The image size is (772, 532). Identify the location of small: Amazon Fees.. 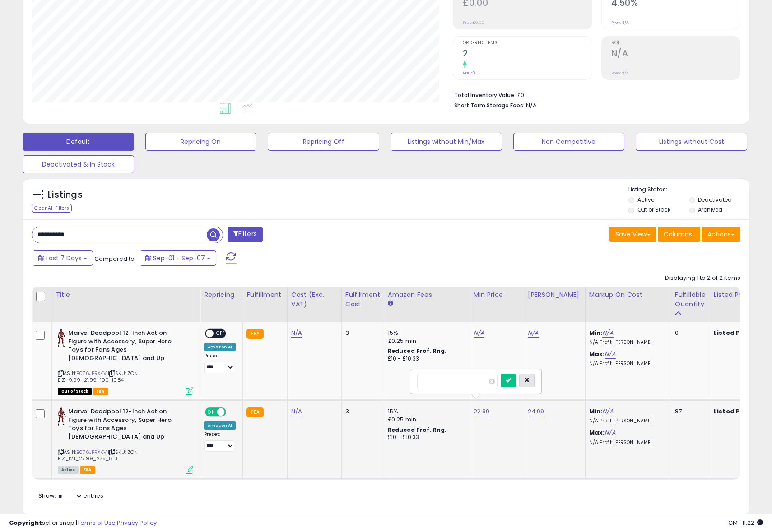
(391, 303).